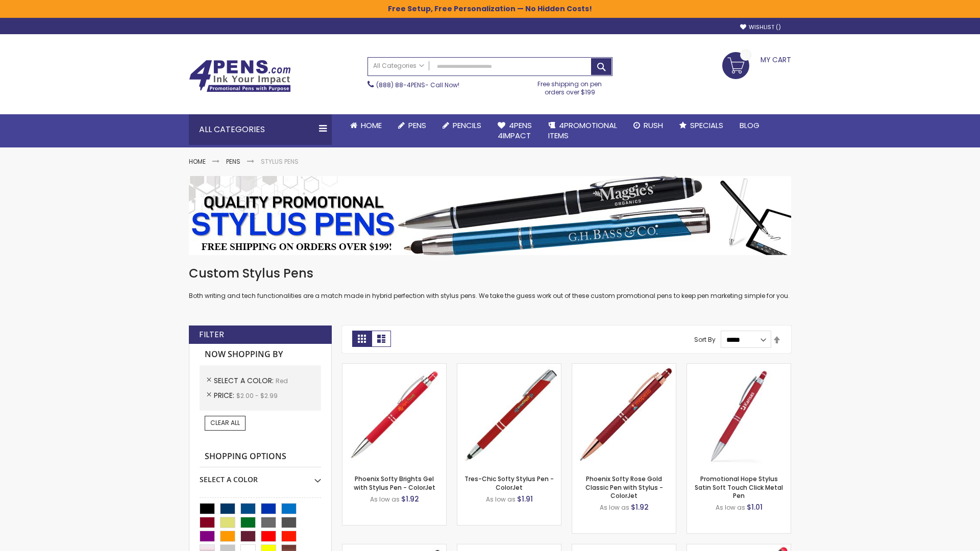 The height and width of the screenshot is (551, 980). What do you see at coordinates (750, 126) in the screenshot?
I see `a: Blog` at bounding box center [750, 126].